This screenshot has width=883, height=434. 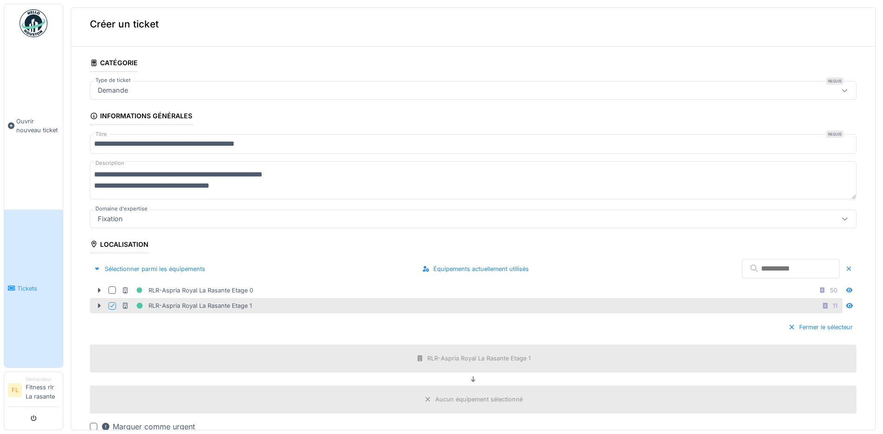 I want to click on span: Tickets, so click(x=38, y=288).